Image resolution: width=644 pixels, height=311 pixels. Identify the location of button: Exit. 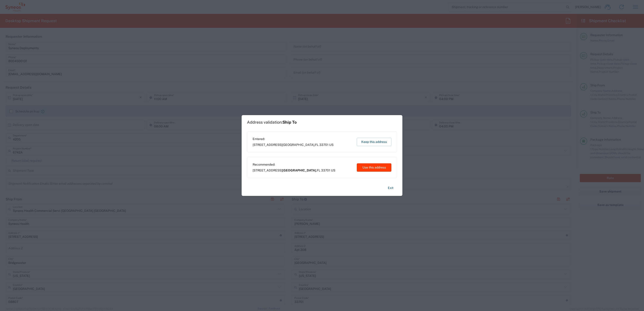
(390, 188).